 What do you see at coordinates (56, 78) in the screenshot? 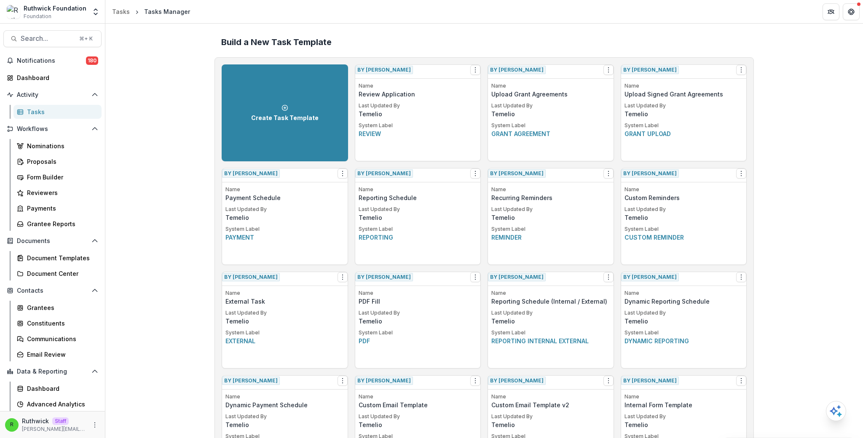
I see `div: Dashboard` at bounding box center [56, 78].